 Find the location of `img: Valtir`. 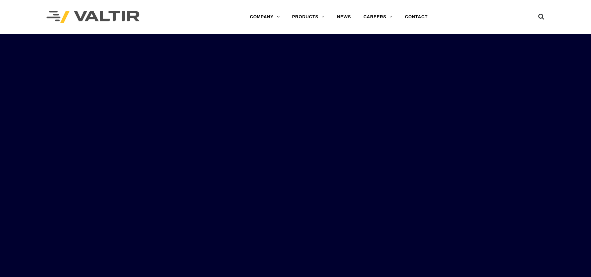

img: Valtir is located at coordinates (93, 17).